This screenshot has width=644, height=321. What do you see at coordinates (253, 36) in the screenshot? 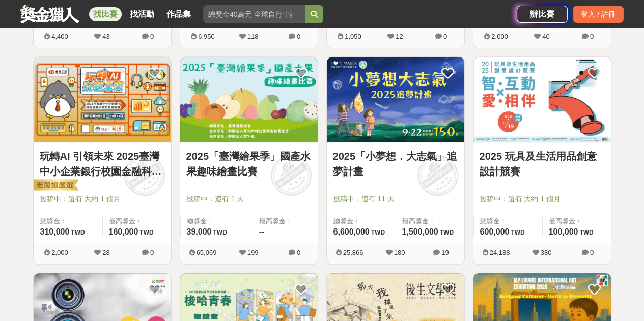
I see `span: 118` at bounding box center [253, 36].